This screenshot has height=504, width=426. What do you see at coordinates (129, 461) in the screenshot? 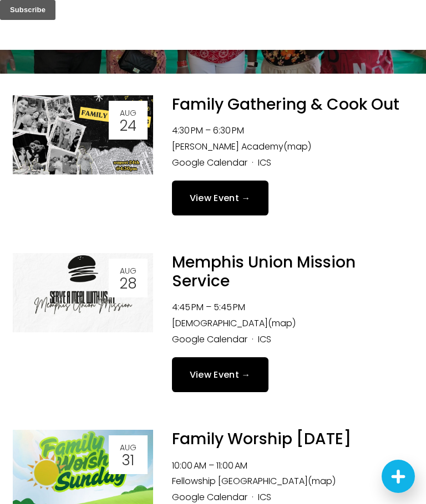
I see `div: 31` at bounding box center [129, 461].